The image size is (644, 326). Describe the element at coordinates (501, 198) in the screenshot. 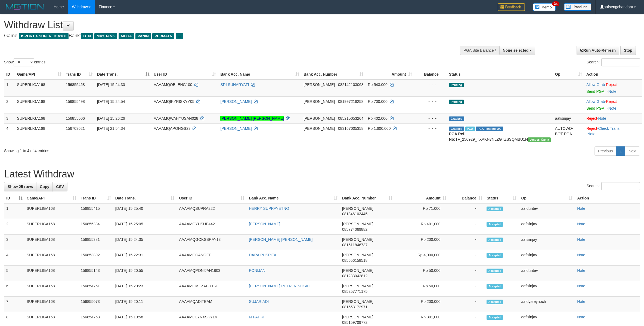

I see `th: Status: activate to sort column ascending` at that location.